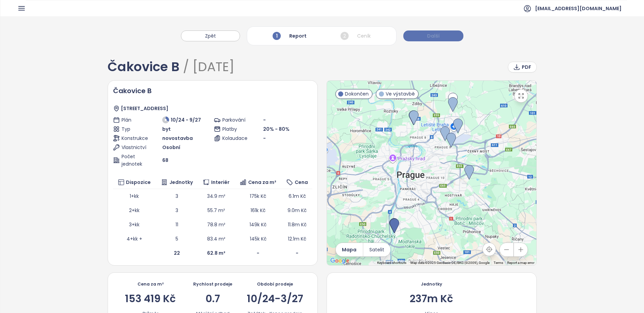 The height and width of the screenshot is (313, 644). What do you see at coordinates (135, 210) in the screenshot?
I see `td: 2+kk` at bounding box center [135, 210].